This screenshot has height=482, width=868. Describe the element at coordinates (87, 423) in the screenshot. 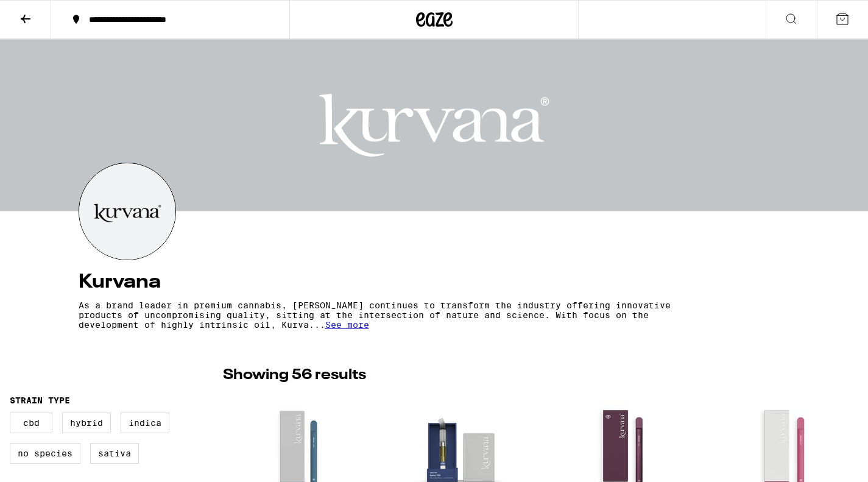

I see `label: Hybrid` at that location.